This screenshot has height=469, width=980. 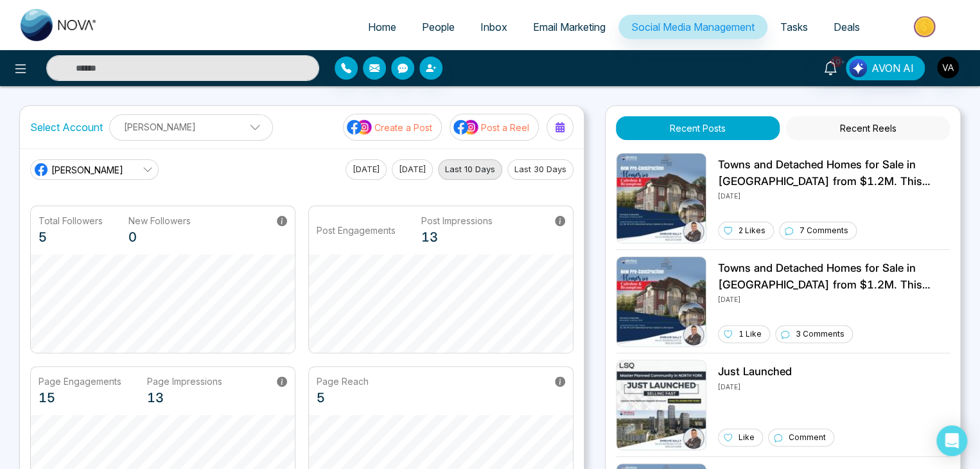 I want to click on label: Select Account, so click(x=66, y=127).